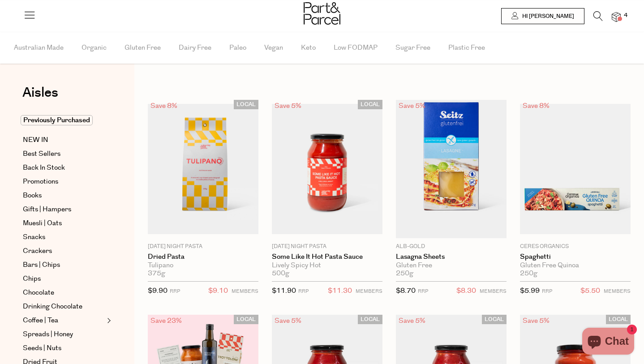 Image resolution: width=644 pixels, height=364 pixels. I want to click on button: Expand/Collapse Coffee | Tea, so click(108, 320).